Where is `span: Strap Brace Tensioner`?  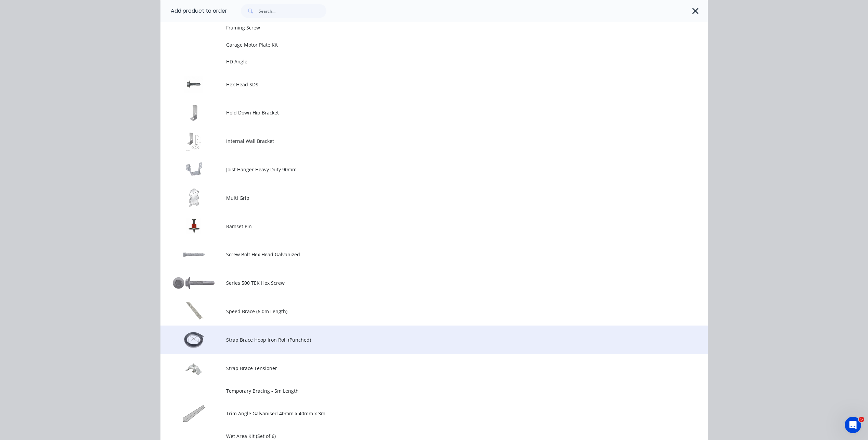 span: Strap Brace Tensioner is located at coordinates (419, 368).